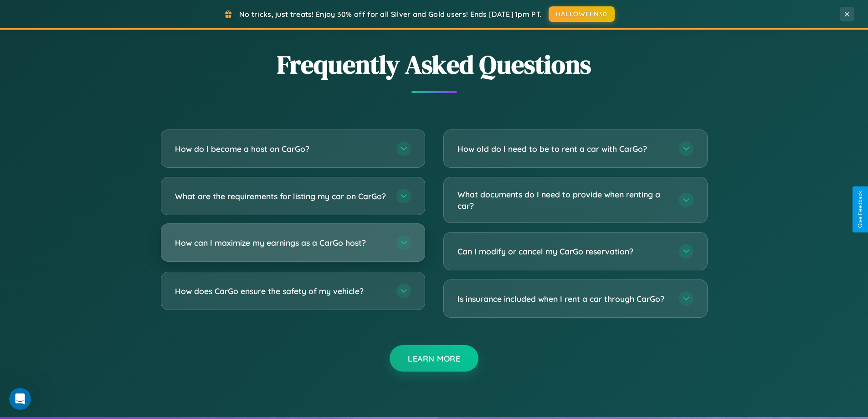 Image resolution: width=868 pixels, height=419 pixels. Describe the element at coordinates (281, 291) in the screenshot. I see `h3: How does CarGo ensure the safety of my vehicle?` at that location.